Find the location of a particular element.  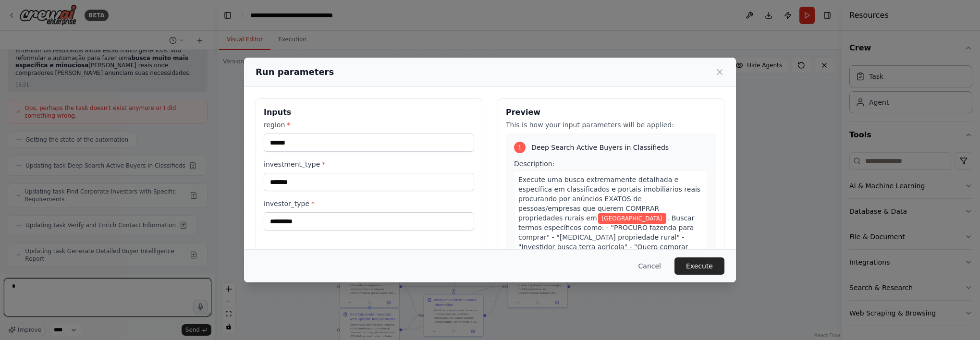

button: Cancel is located at coordinates (649, 266).